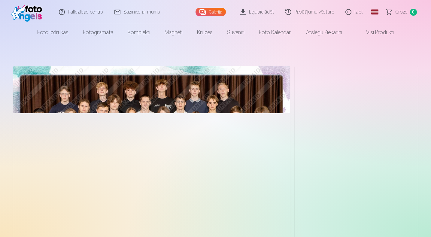 Image resolution: width=431 pixels, height=237 pixels. Describe the element at coordinates (324, 32) in the screenshot. I see `a: Atslēgu piekariņi` at that location.